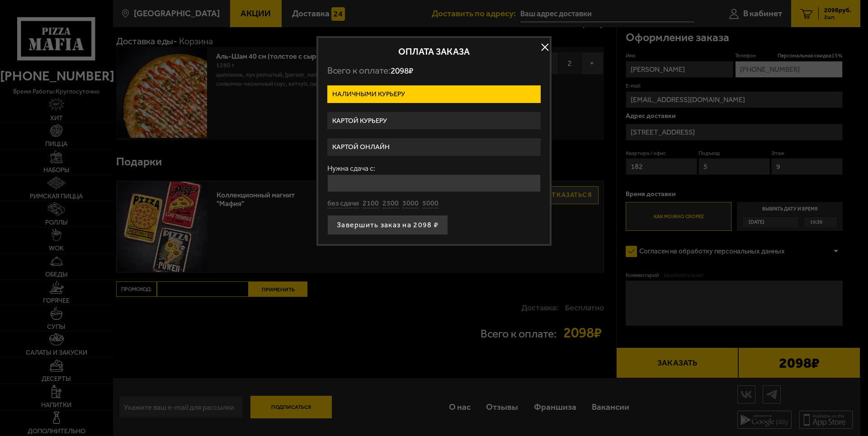 The width and height of the screenshot is (868, 436). Describe the element at coordinates (434, 70) in the screenshot. I see `p: Всего к оплате:` at that location.